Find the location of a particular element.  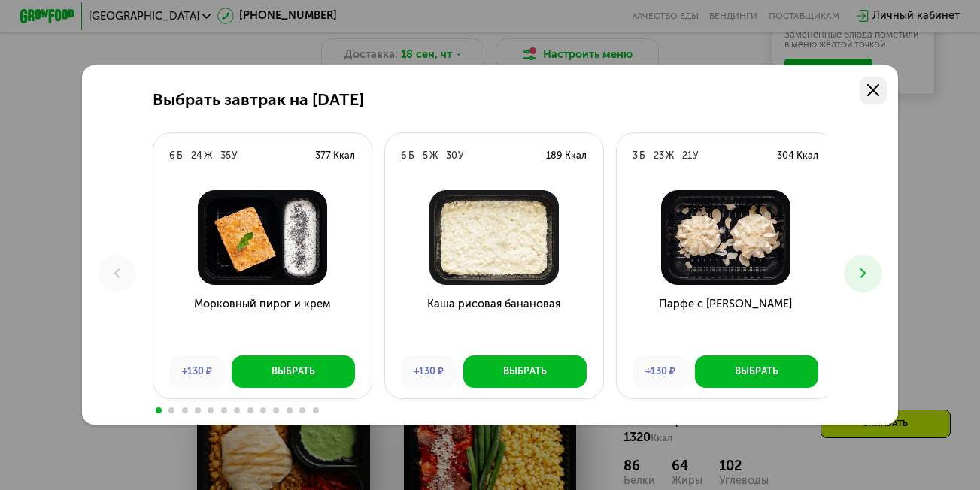

div: 30 is located at coordinates (451, 156).